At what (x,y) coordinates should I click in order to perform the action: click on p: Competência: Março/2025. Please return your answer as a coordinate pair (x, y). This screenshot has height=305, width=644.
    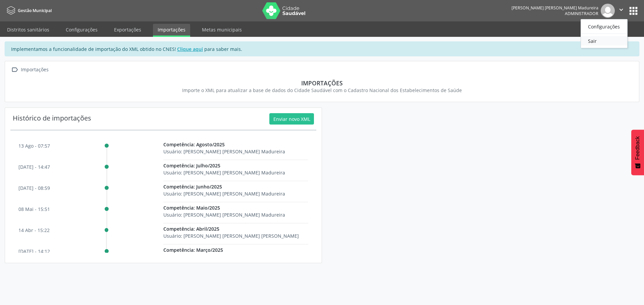
    Looking at the image, I should click on (236, 250).